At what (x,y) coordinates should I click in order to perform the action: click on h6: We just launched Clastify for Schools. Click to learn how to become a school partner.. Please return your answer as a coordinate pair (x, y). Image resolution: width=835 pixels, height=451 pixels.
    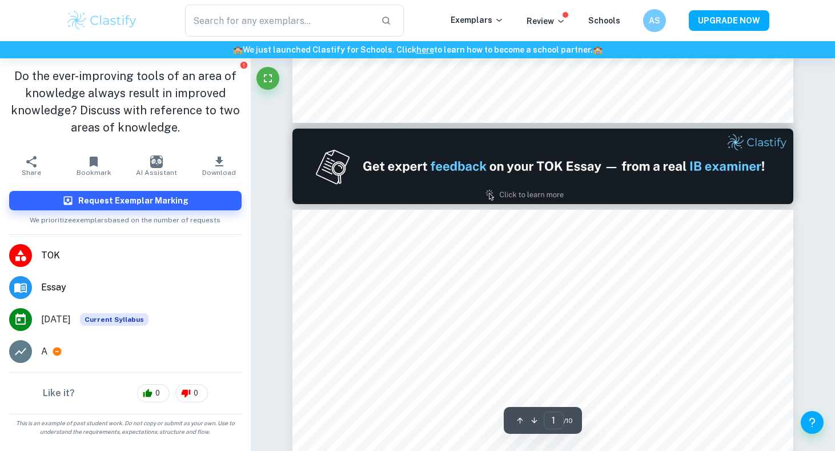
    Looking at the image, I should click on (418, 50).